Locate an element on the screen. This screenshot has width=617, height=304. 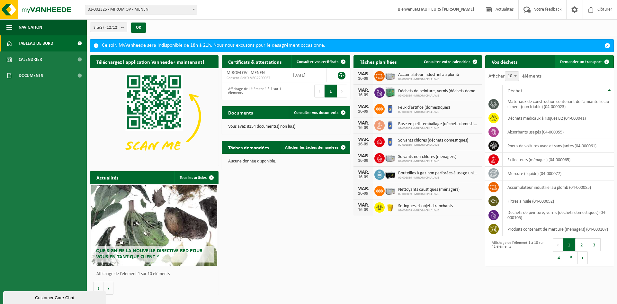
td: filtres à huile (04-000092) is located at coordinates (559, 201).